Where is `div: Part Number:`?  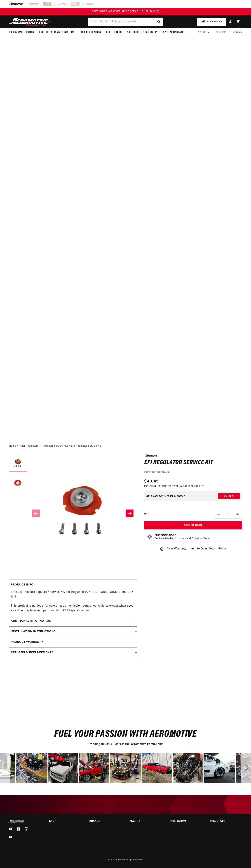
div: Part Number: is located at coordinates (193, 472).